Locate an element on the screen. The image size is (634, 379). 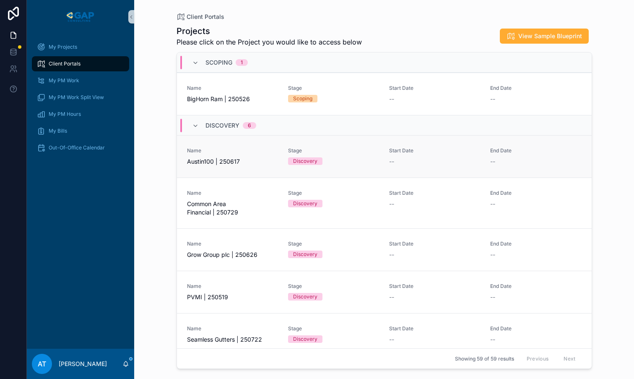
span: Austin100 | 250617 is located at coordinates (232, 162).